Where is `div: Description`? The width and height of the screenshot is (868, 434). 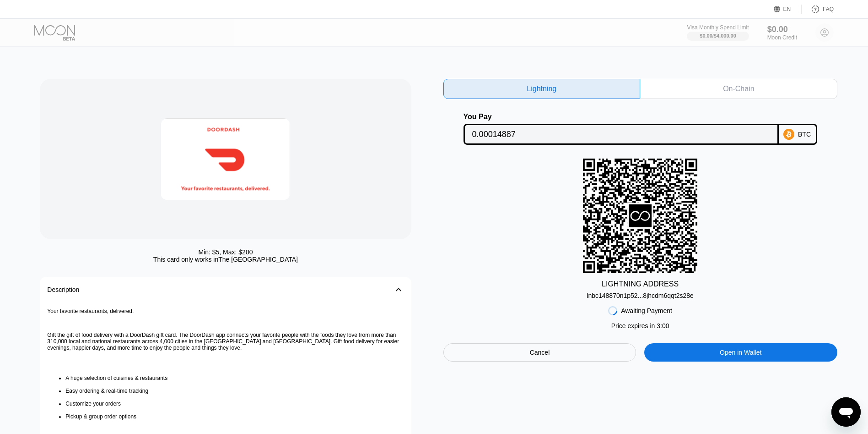 div: Description is located at coordinates (63, 290).